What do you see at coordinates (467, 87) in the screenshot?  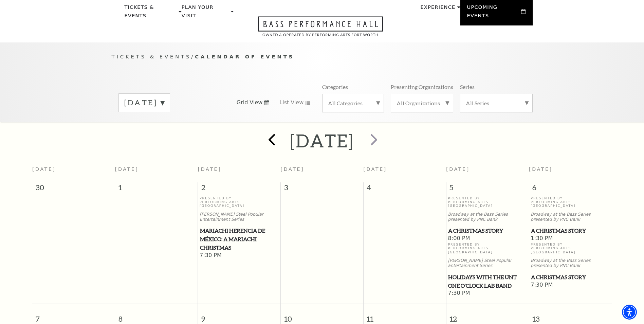 I see `p: Series` at bounding box center [467, 87].